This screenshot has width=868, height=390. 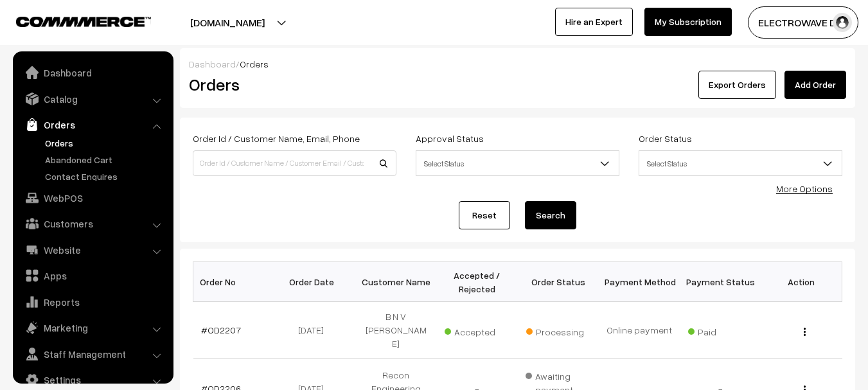 I want to click on a: My Subscription, so click(x=689, y=22).